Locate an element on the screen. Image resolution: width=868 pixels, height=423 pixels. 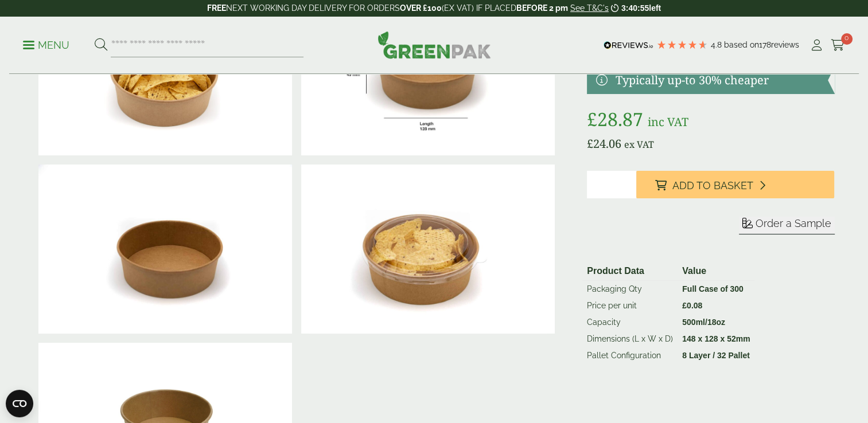
strong: 500ml/18oz is located at coordinates (704, 322).